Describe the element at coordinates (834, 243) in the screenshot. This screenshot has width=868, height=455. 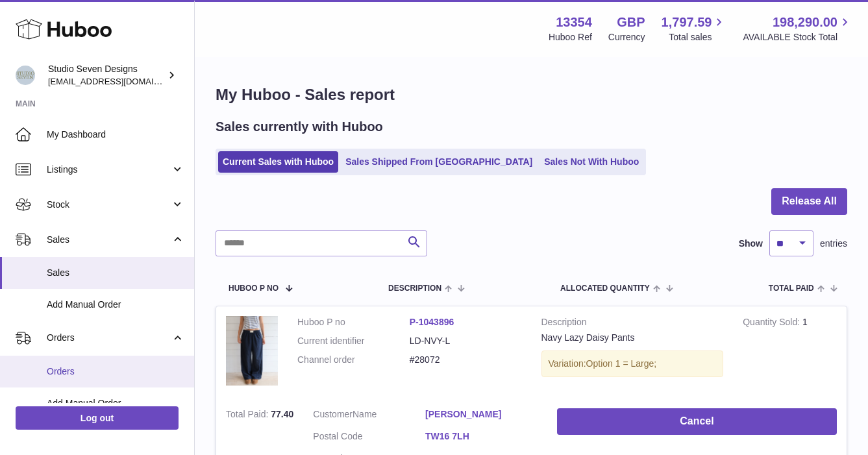
I see `span: entries` at that location.